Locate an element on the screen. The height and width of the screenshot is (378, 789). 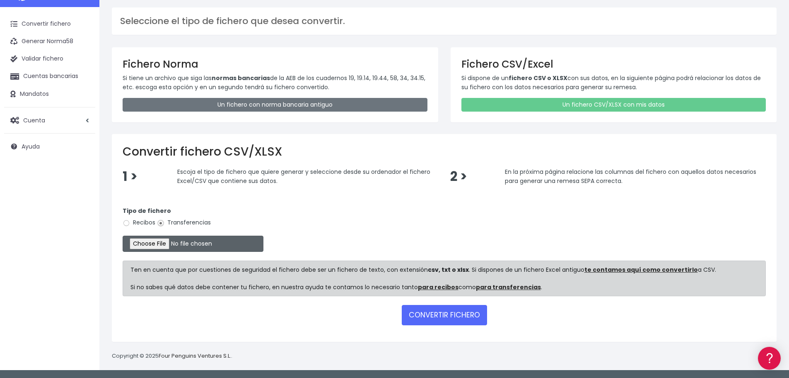
label: Recibos is located at coordinates (139, 222).